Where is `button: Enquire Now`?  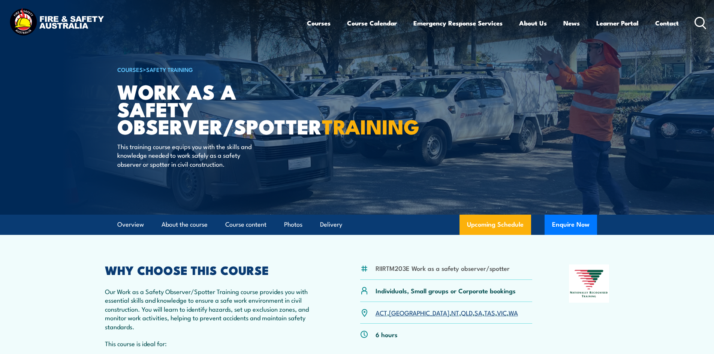
button: Enquire Now is located at coordinates (571, 225).